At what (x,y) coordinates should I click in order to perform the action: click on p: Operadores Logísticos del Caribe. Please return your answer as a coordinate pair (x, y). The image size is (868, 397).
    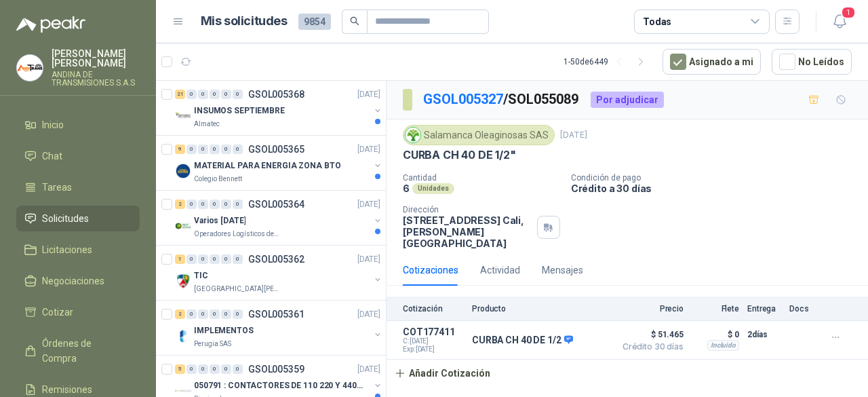
    Looking at the image, I should click on (236, 234).